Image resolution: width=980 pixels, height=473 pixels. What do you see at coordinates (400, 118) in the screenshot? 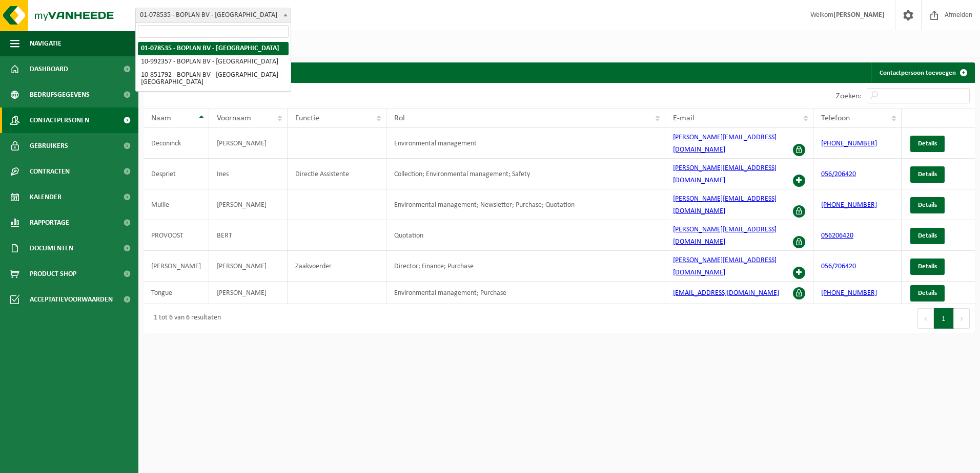
I see `span: Rol` at bounding box center [400, 118].